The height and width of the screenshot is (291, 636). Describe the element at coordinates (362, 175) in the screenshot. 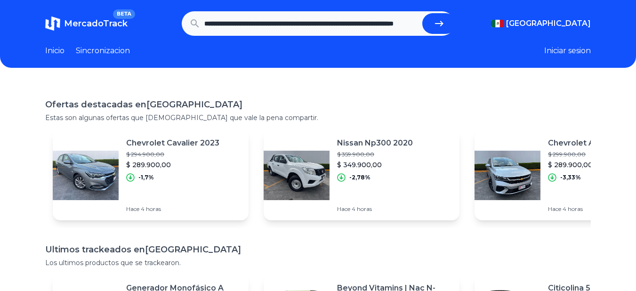

I see `a: Featured imageNissan Np300 2020$ 359.900,00$ 349.900,00-2,78%Hace 4 horas` at that location.